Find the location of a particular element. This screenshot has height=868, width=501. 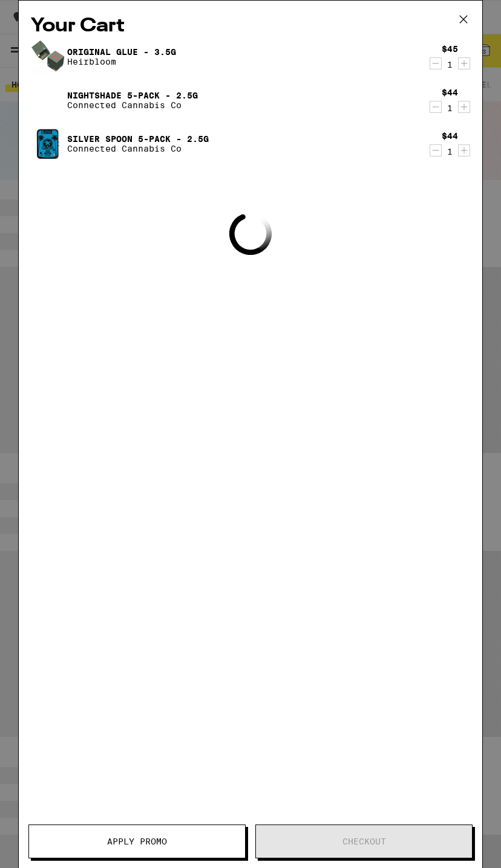

a: Original Glue - 3.5g is located at coordinates (122, 52).